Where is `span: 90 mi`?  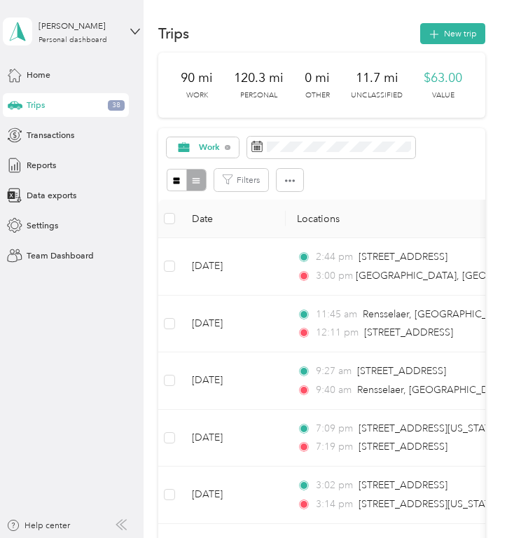 span: 90 mi is located at coordinates (197, 78).